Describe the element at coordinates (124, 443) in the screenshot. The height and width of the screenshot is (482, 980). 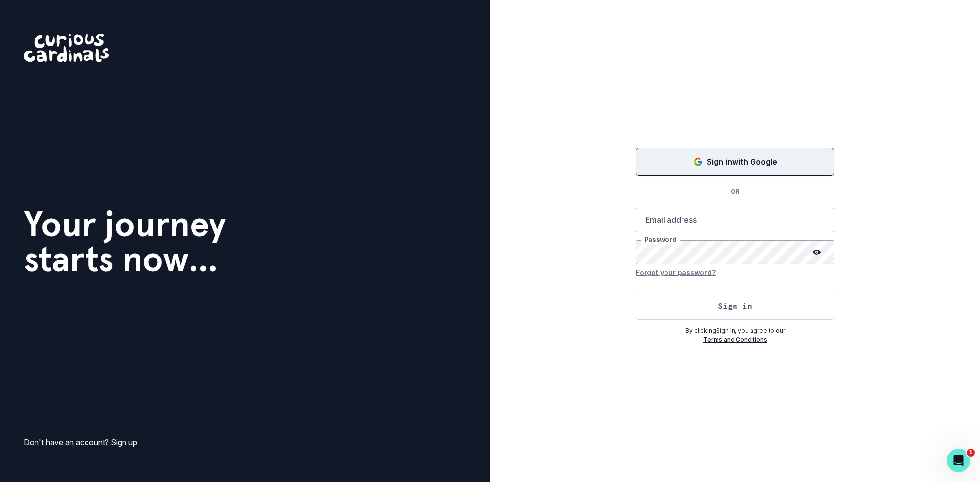
I see `a: Sign up` at that location.